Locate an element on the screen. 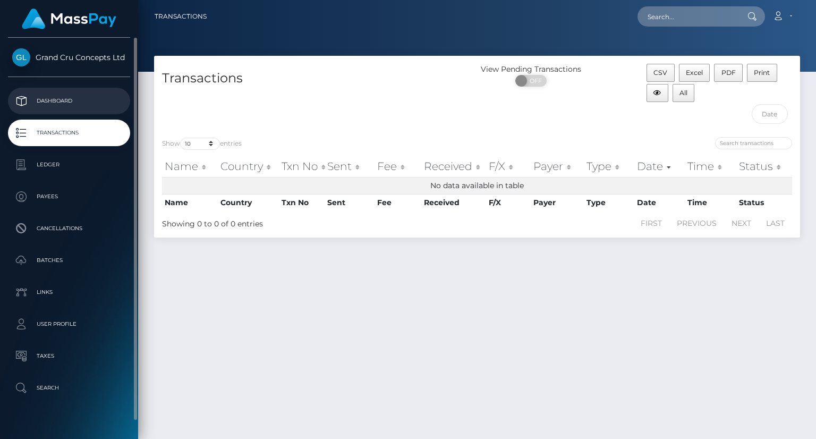 This screenshot has width=816, height=439. a: Taxes is located at coordinates (69, 356).